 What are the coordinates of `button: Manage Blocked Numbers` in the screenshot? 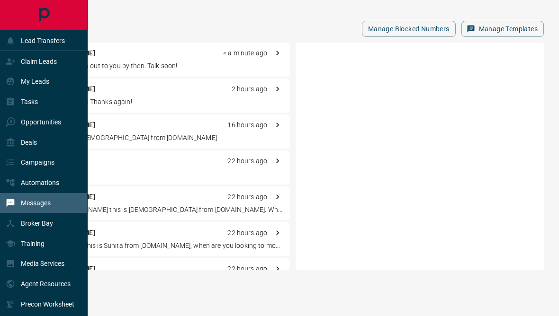 It's located at (409, 29).